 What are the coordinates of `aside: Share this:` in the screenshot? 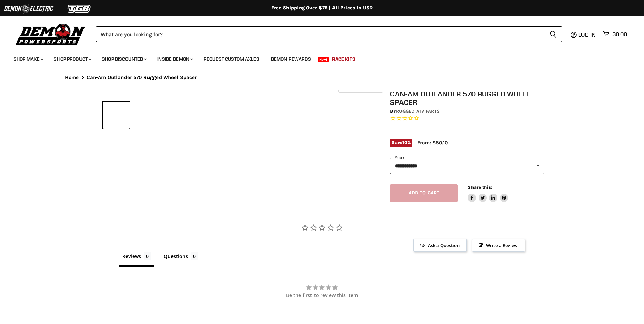 It's located at (488, 193).